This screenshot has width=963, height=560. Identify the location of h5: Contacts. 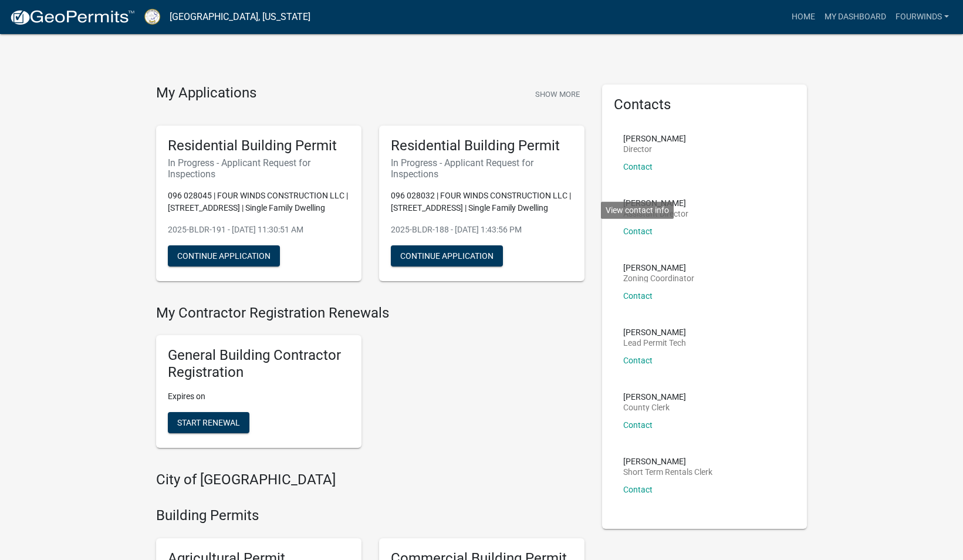
(705, 104).